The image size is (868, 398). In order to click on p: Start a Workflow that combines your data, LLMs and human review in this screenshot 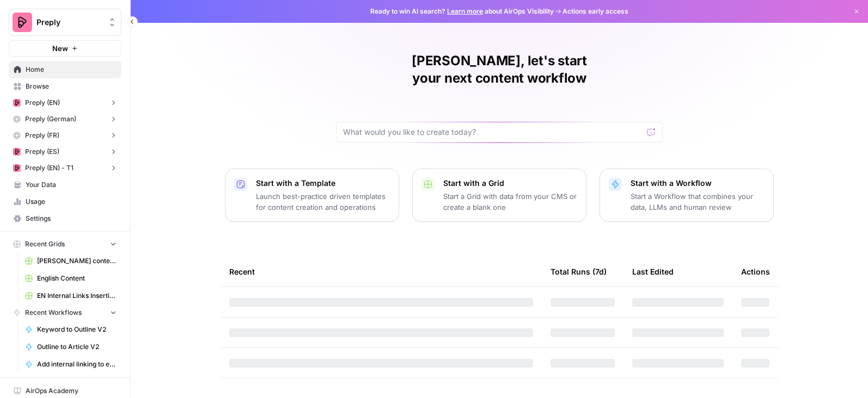, I will do `click(698, 202)`.